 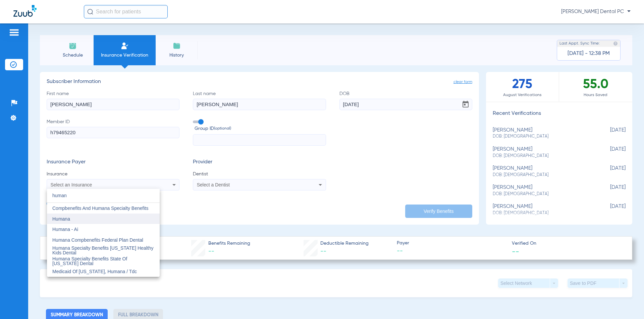 I want to click on span: Humana - Ai, so click(x=65, y=230).